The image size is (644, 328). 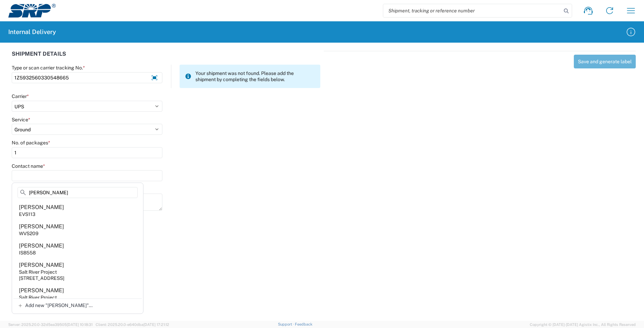 I want to click on input: Shipment, tracking or reference number, so click(x=472, y=10).